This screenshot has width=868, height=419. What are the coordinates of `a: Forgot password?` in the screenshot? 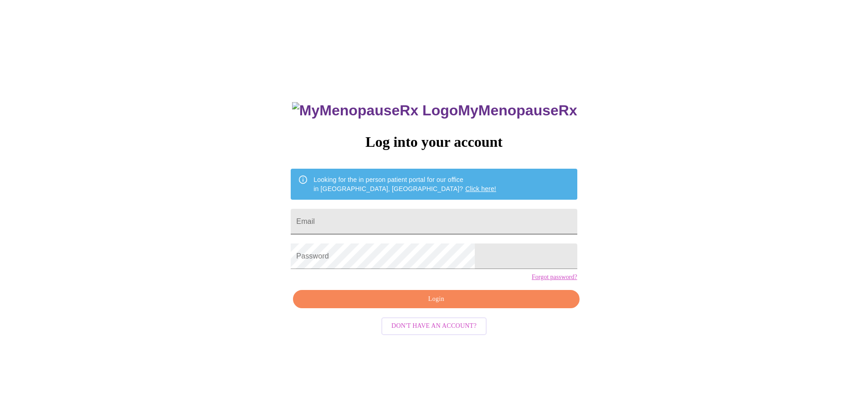 It's located at (554, 277).